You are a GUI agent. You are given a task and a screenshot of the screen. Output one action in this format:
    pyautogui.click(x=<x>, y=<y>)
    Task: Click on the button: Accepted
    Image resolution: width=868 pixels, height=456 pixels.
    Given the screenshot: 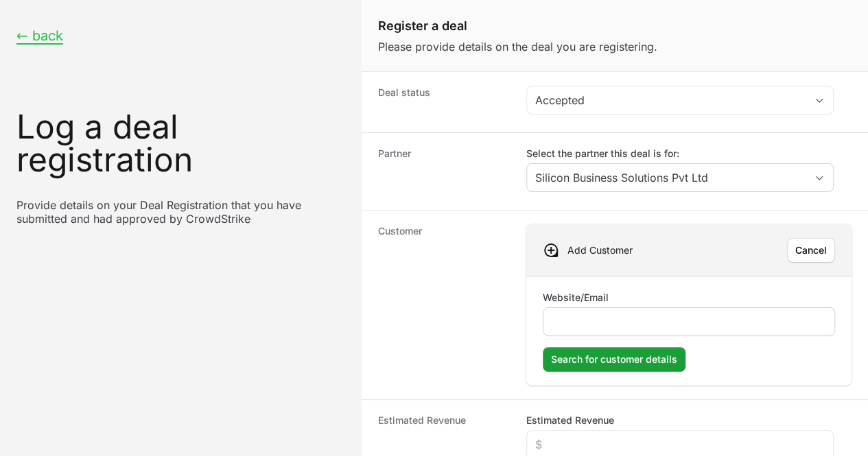 What is the action you would take?
    pyautogui.click(x=681, y=100)
    